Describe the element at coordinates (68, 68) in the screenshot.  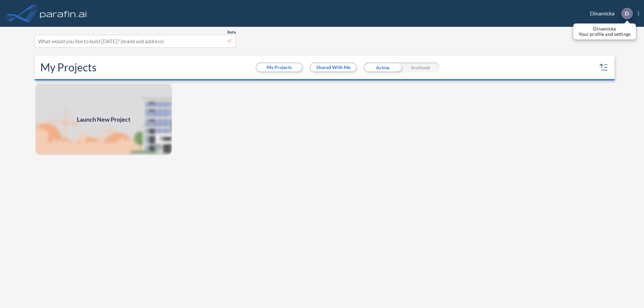
I see `h2: My Projects` at that location.